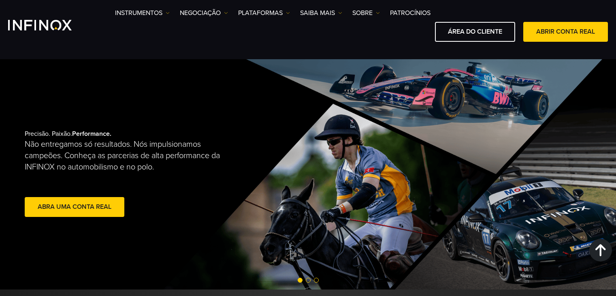  Describe the element at coordinates (300, 280) in the screenshot. I see `span: Go to slide 1` at that location.